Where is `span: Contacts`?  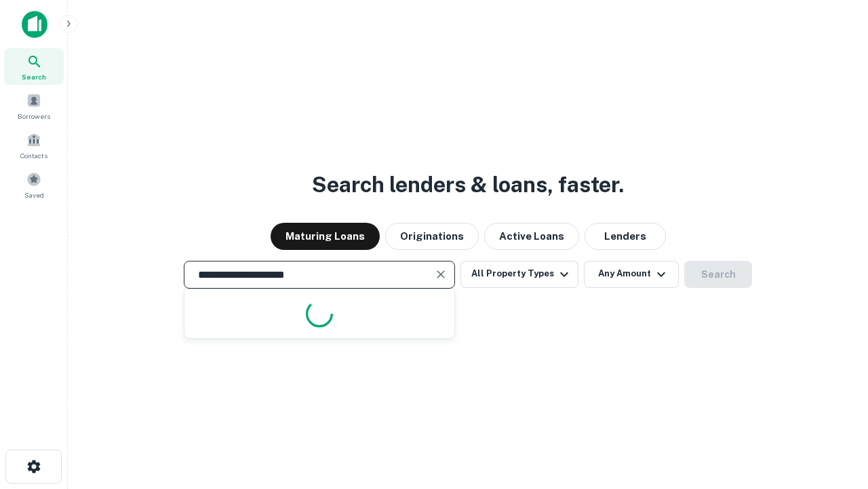 span: Contacts is located at coordinates (34, 156).